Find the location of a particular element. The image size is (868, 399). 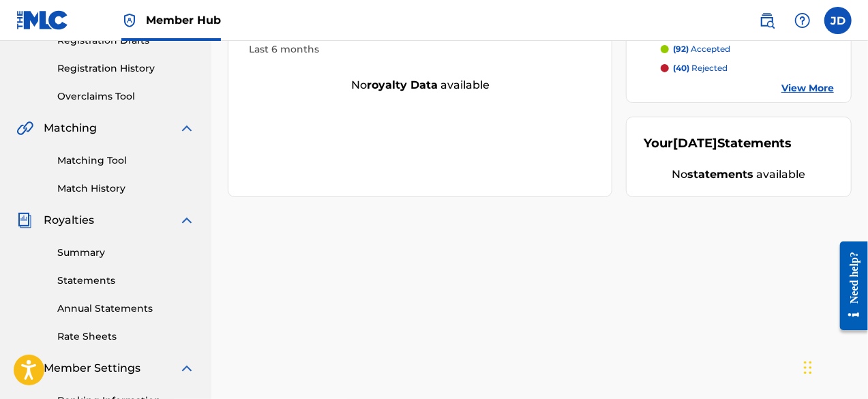

div: Need help? is located at coordinates (24, 46).